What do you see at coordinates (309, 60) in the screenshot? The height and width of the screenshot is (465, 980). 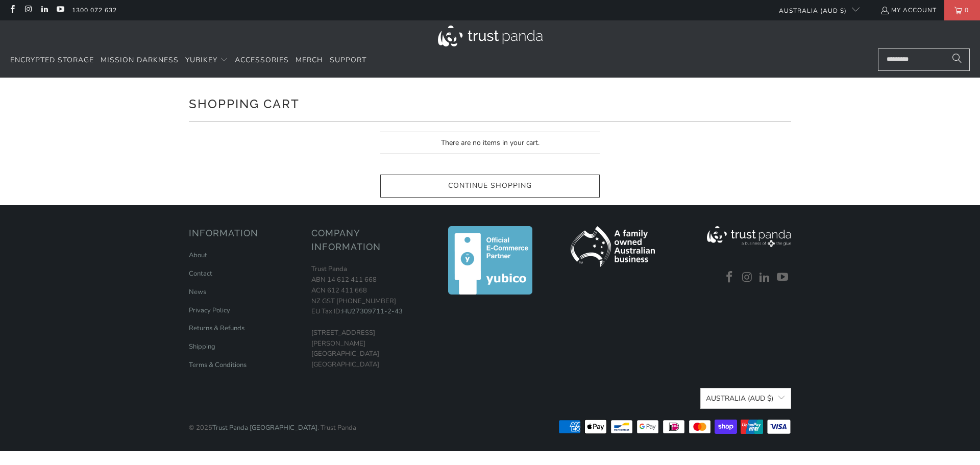 I see `span: Merch` at bounding box center [309, 60].